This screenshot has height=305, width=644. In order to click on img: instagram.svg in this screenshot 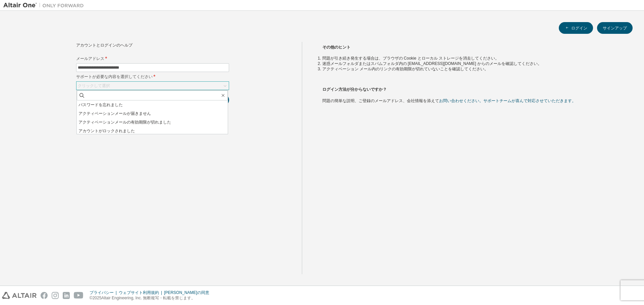, I will do `click(55, 295)`.